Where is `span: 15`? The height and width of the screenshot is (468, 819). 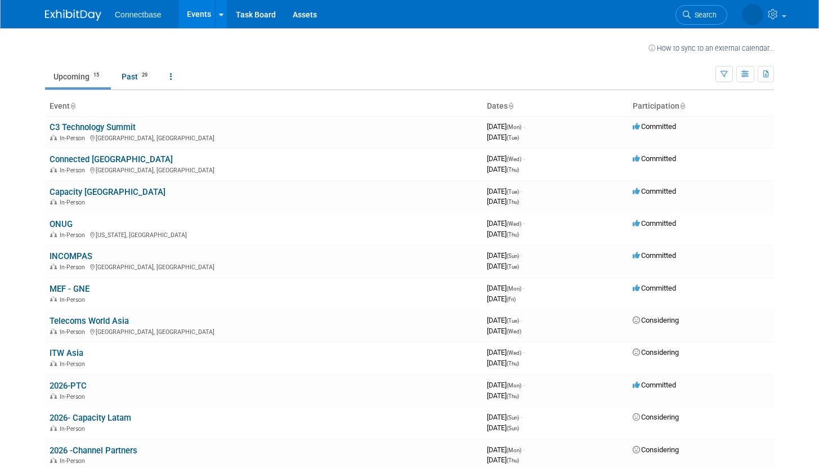 span: 15 is located at coordinates (96, 75).